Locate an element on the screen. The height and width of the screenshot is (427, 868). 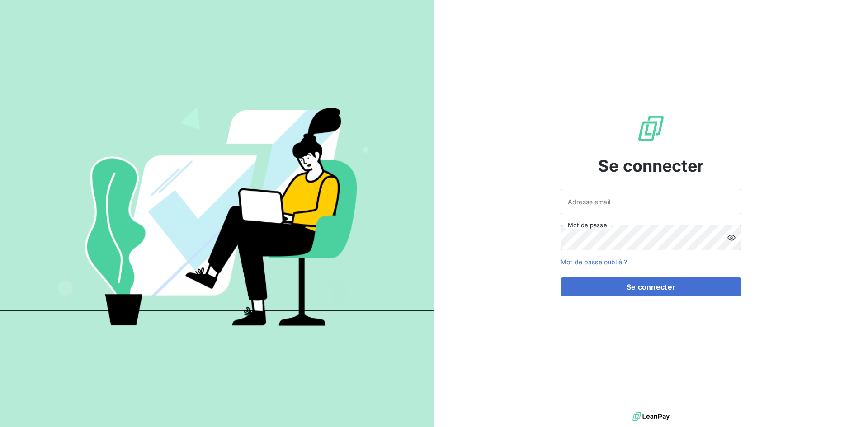
a: Mot de passe oublié ? is located at coordinates (594, 261).